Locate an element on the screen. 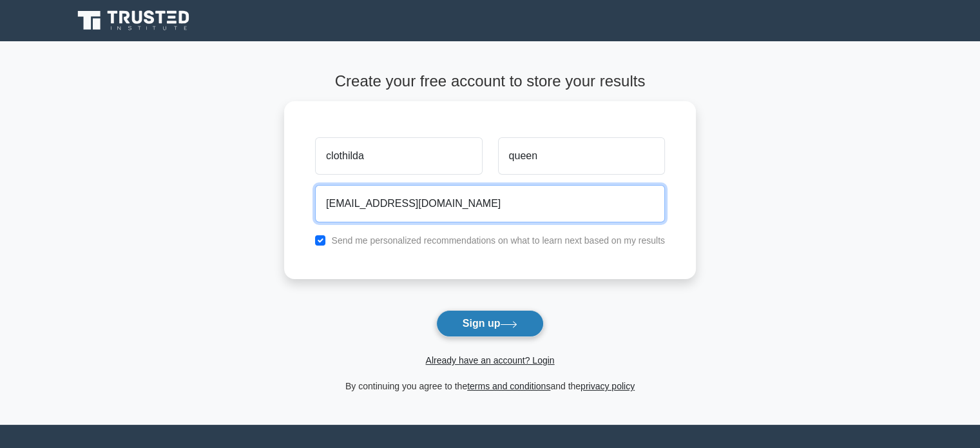 This screenshot has height=448, width=980. input: Last name is located at coordinates (582, 156).